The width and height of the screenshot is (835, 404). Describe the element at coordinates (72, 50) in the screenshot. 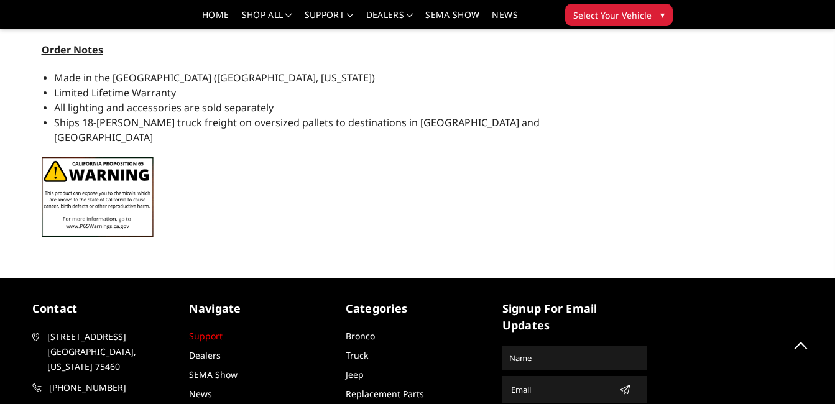

I see `span: Order Notes` at that location.